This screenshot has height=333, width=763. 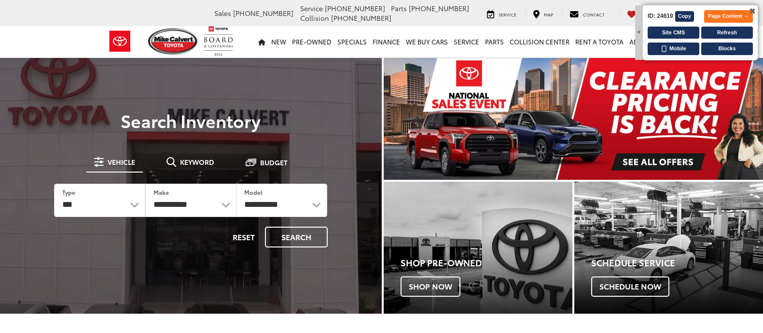 I want to click on span: Parts, so click(x=399, y=8).